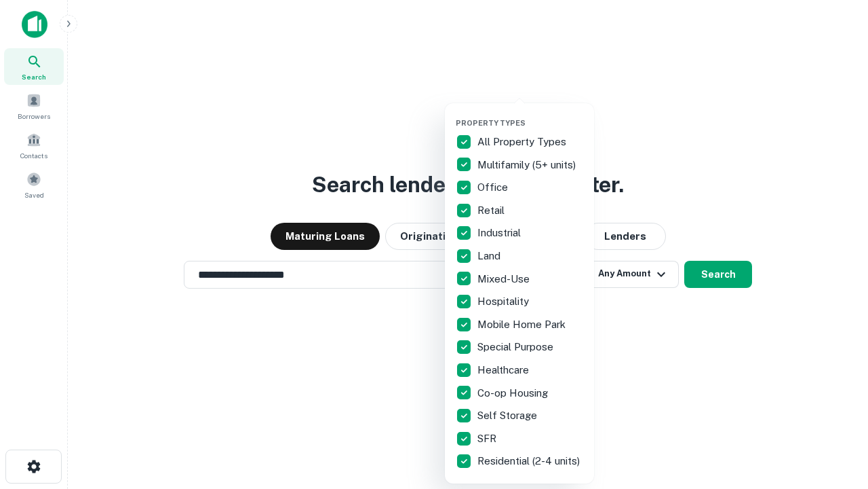  Describe the element at coordinates (505, 370) in the screenshot. I see `p: Healthcare` at that location.